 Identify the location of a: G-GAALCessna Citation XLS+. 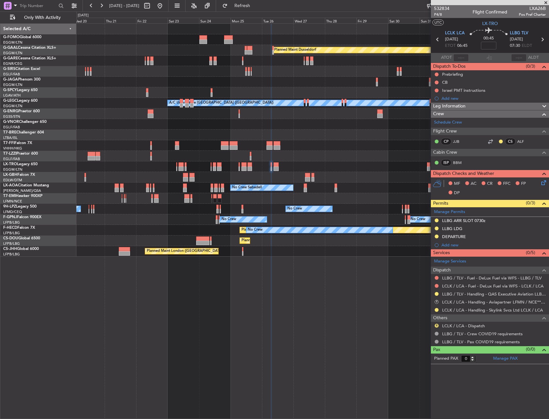
(30, 48).